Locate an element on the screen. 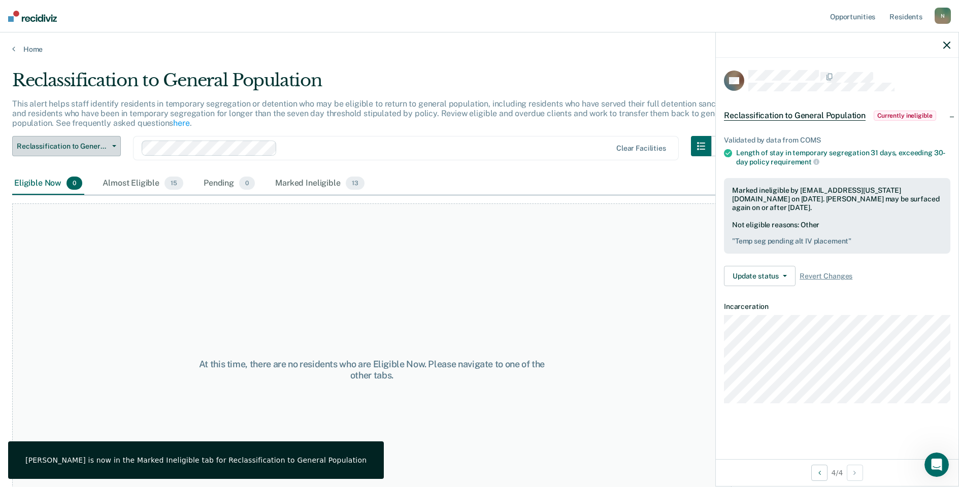  span: Revert Changes is located at coordinates (826, 276).